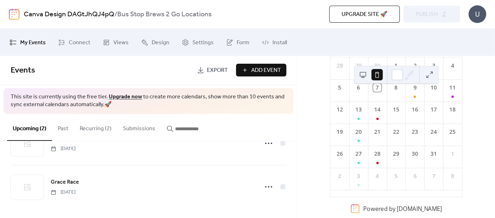 Image resolution: width=495 pixels, height=218 pixels. Describe the element at coordinates (74, 42) in the screenshot. I see `a: Connect` at that location.